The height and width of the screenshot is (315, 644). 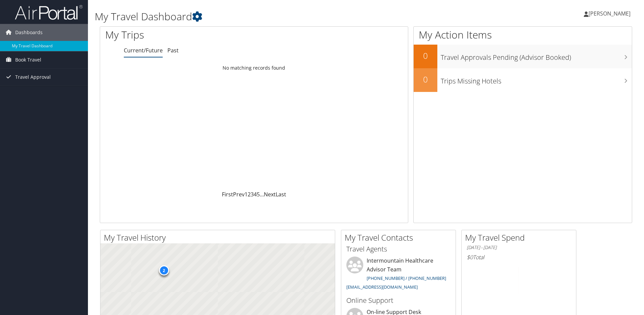 What do you see at coordinates (143, 50) in the screenshot?
I see `a: Current/Future` at bounding box center [143, 50].